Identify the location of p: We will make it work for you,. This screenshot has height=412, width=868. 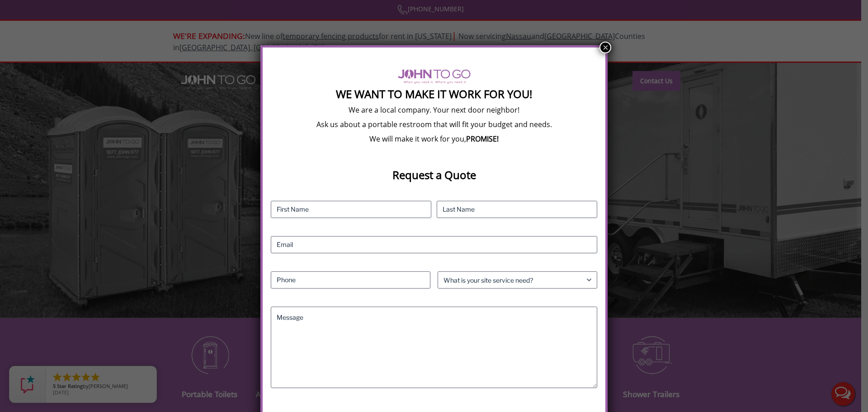
(434, 139).